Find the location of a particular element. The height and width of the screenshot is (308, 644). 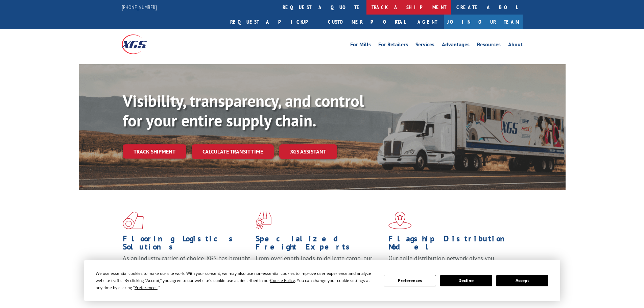

span: Cookie Policy is located at coordinates (282, 280).